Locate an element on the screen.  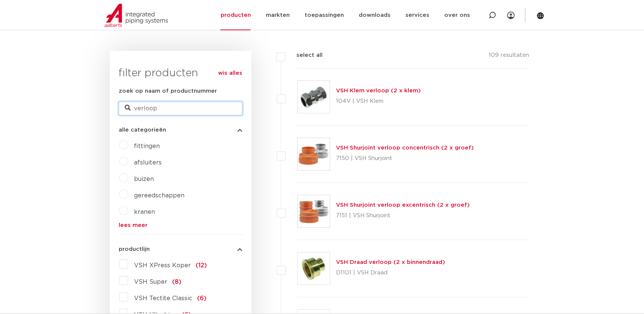
input: zoeken is located at coordinates (180, 108).